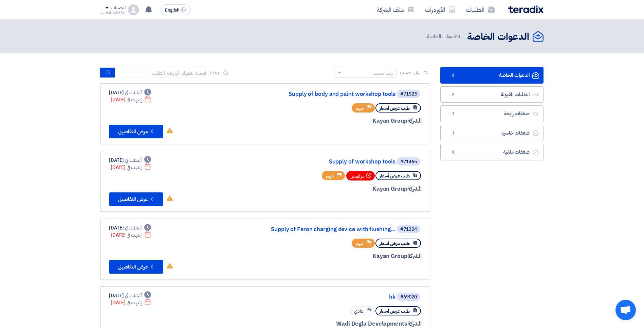 This screenshot has width=644, height=327. What do you see at coordinates (113, 12) in the screenshot?
I see `div: El bassiouni for` at bounding box center [113, 12].